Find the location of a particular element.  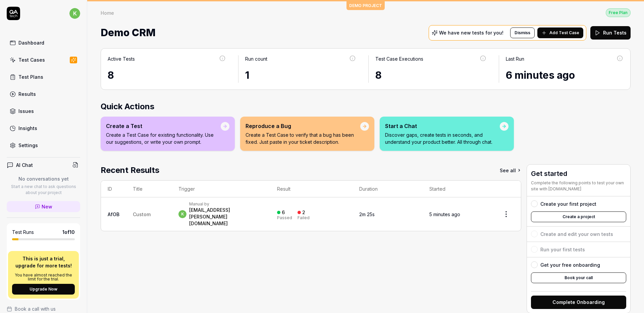

div: Insights is located at coordinates (28, 128).